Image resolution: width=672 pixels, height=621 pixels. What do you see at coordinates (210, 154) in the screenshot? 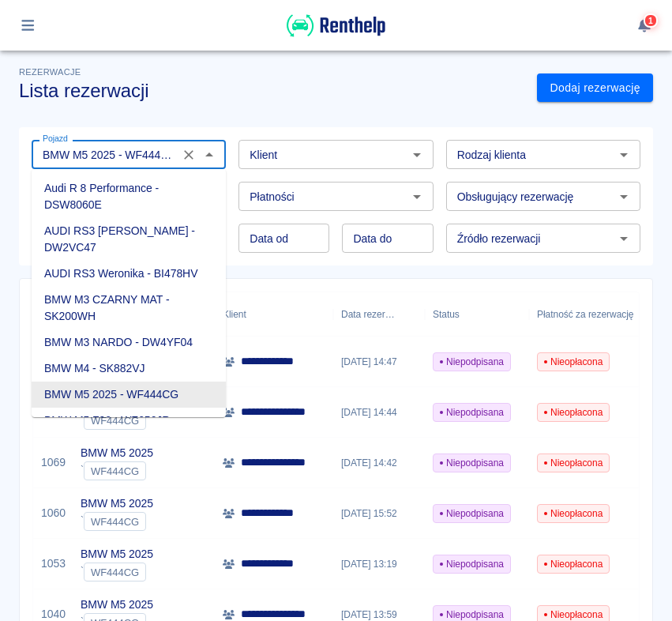
I see `button: Zamknij` at bounding box center [210, 154].